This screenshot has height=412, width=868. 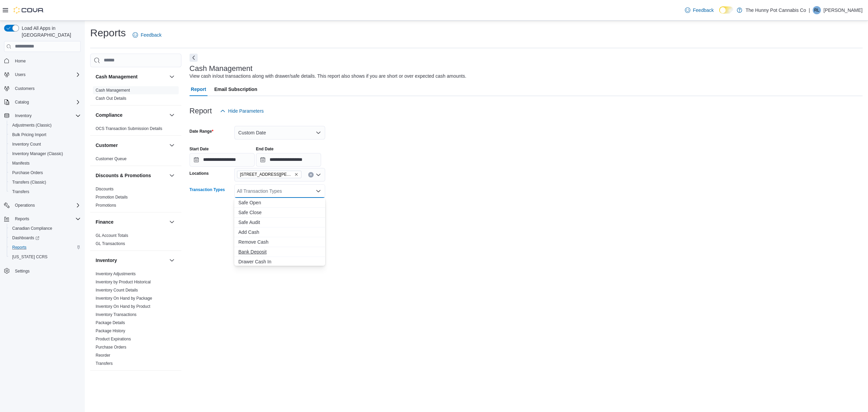 I want to click on button: Transfers, so click(x=45, y=192).